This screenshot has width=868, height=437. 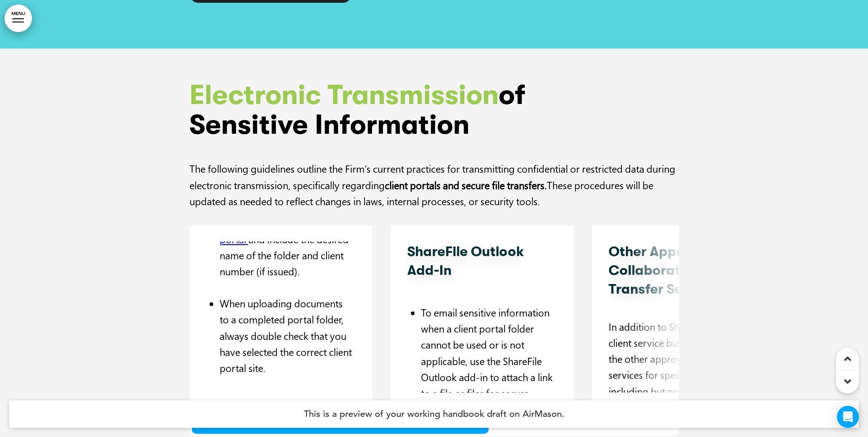 What do you see at coordinates (488, 361) in the screenshot?
I see `li: To email sensitive information when a client portal folder cannot be used or is not applicable, u...` at bounding box center [488, 361].